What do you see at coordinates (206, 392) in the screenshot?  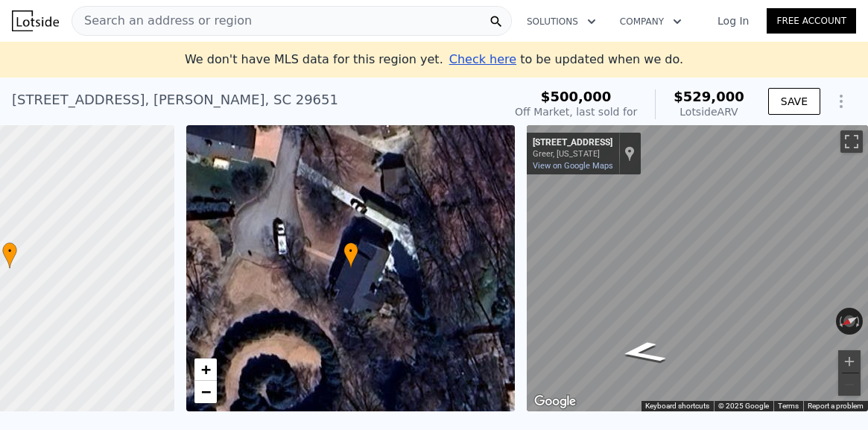 I see `a: Zoom out` at bounding box center [206, 392].